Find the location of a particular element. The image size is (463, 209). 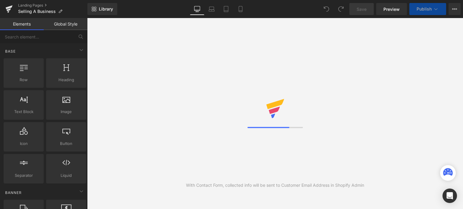

button: Undo is located at coordinates (326, 9).